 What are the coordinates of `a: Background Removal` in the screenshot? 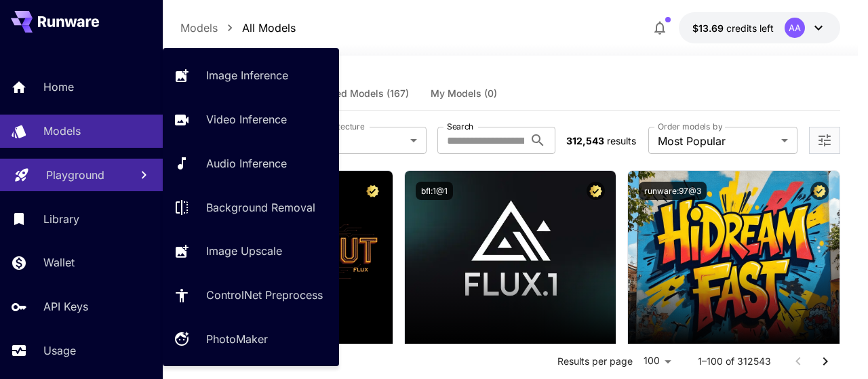 It's located at (251, 207).